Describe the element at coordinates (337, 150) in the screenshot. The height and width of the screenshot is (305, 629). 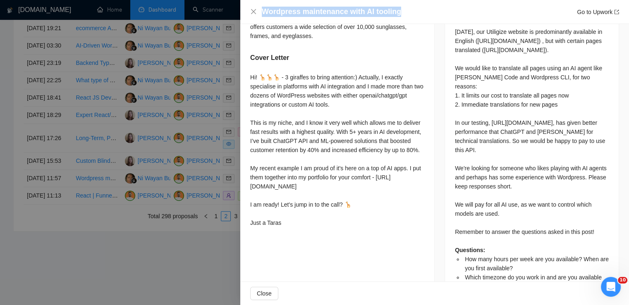
I see `div: Hi! 🦒🦒🦒 - 3 giraffes to bring attention:) Actually, I exactly specialise in platforms with AI int...` at that location.